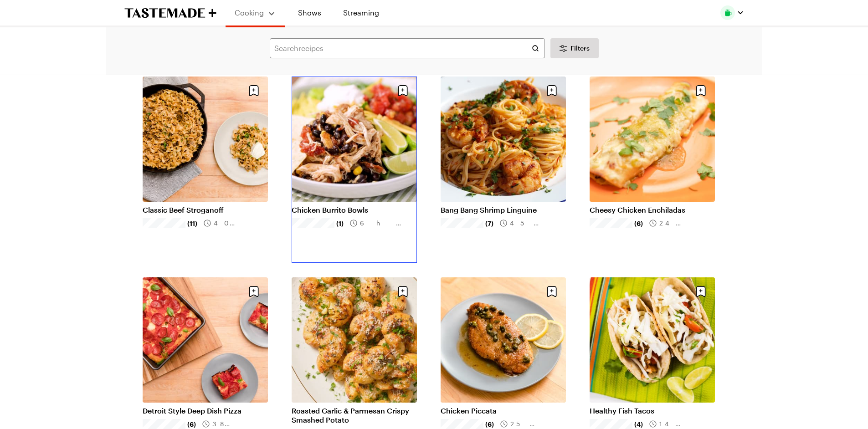  Describe the element at coordinates (728, 13) in the screenshot. I see `img: Profile picture` at that location.